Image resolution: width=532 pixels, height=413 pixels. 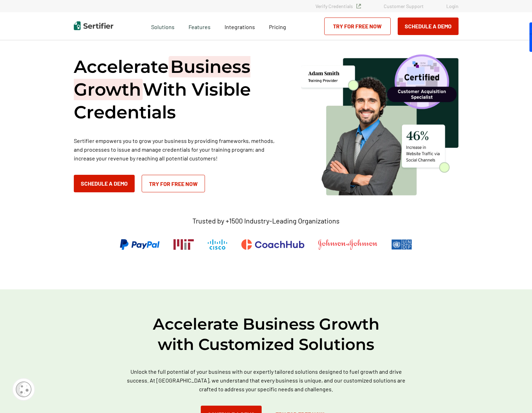 I want to click on a: Customer Support, so click(x=404, y=6).